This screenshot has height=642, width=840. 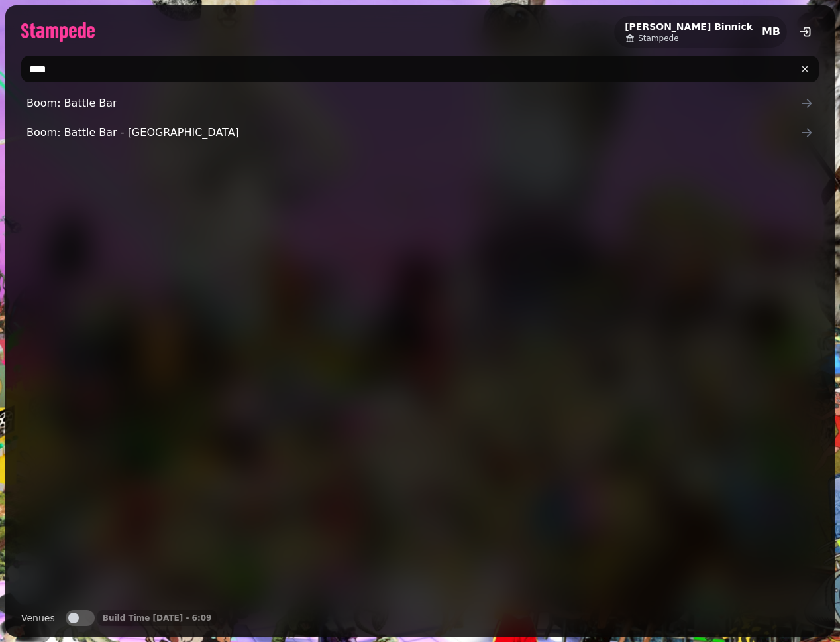 I want to click on span: Stampede, so click(x=658, y=39).